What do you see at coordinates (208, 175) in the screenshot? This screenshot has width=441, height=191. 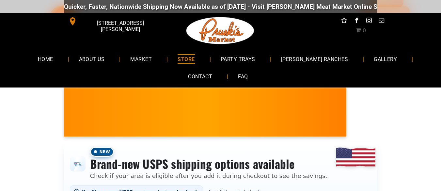 I see `p: Check if your area is eligible after you add it during checkout to see the savings.` at bounding box center [208, 175].